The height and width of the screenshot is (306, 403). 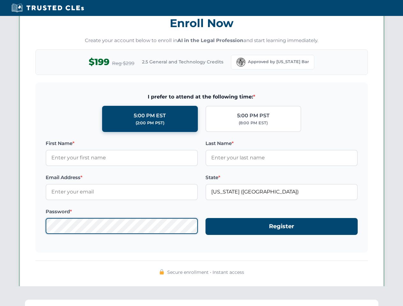 I want to click on button: Register, so click(x=281, y=227).